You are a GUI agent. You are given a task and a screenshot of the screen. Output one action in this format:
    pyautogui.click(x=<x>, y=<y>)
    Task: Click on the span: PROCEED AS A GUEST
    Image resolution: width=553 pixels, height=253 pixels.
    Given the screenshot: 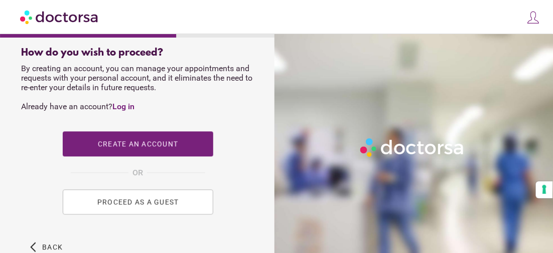 What is the action you would take?
    pyautogui.click(x=137, y=202)
    